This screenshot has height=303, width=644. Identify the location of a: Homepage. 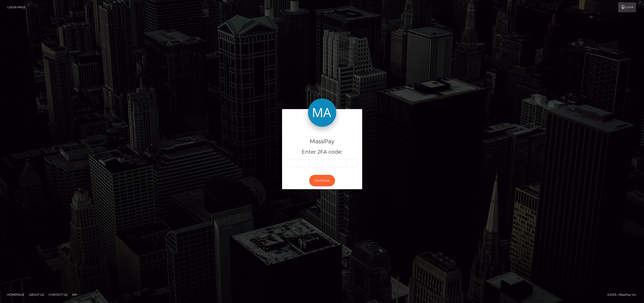
(16, 295).